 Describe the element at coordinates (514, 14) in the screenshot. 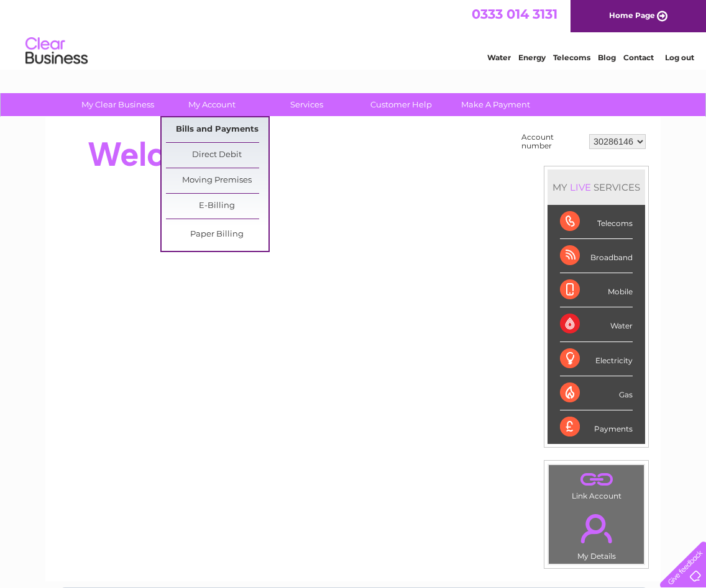

I see `span: 0333 014 3131` at that location.